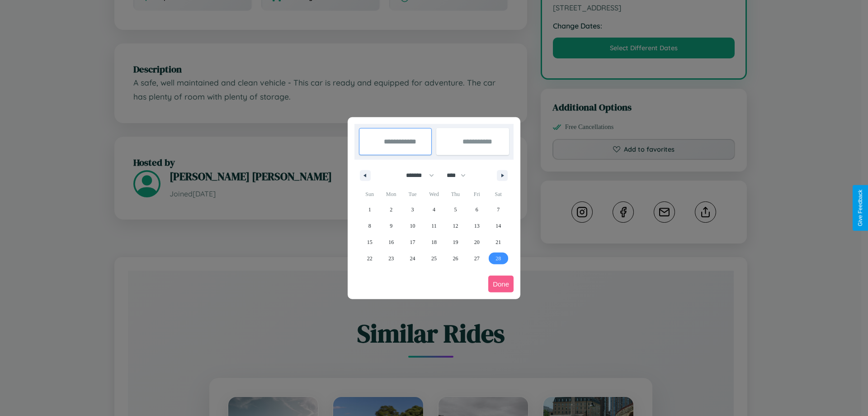  I want to click on button: 24, so click(412, 258).